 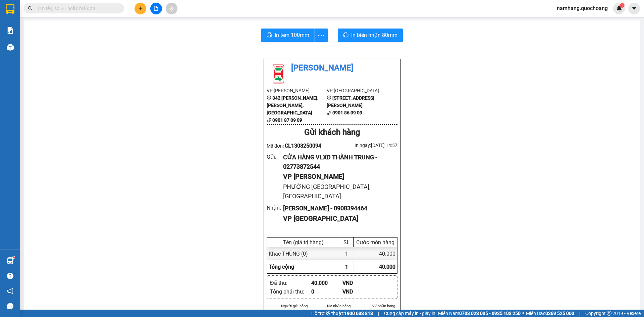 What do you see at coordinates (76, 8) in the screenshot?
I see `input: Tìm tên, số ĐT hoặc mã đơn` at bounding box center [76, 8].